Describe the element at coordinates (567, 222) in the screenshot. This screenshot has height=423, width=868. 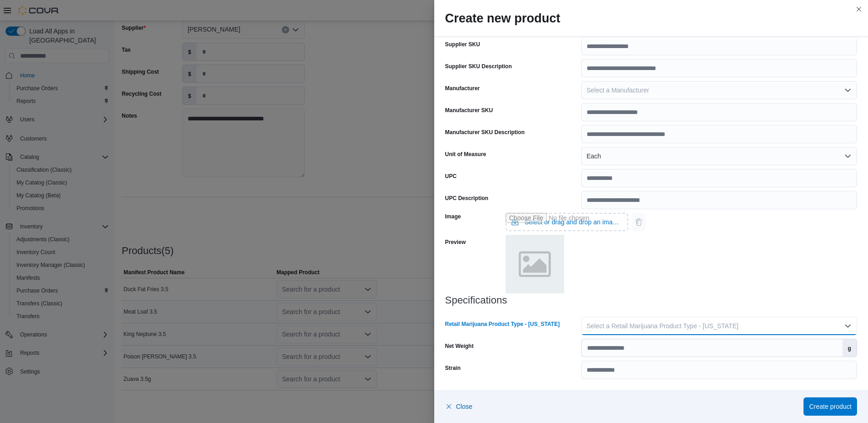
I see `input: Use aria labels when no actual label is in use` at that location.